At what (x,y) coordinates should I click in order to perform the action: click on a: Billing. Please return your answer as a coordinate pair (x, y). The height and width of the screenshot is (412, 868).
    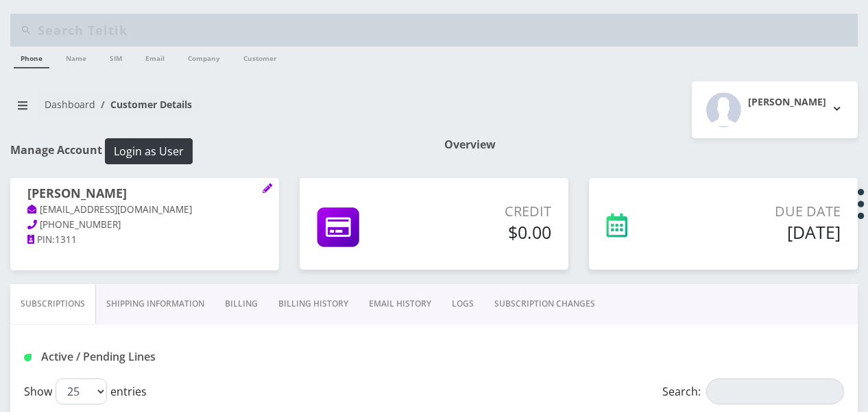
    Looking at the image, I should click on (241, 304).